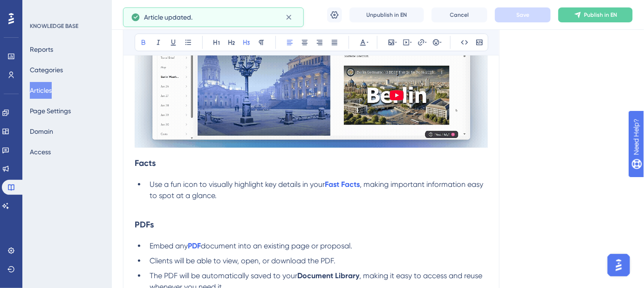  Describe the element at coordinates (14, 14) in the screenshot. I see `button: Open AI Assistant Launcher` at that location.